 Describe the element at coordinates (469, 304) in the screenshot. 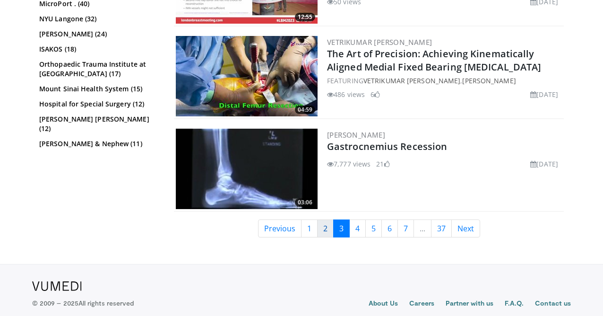

I see `a: Partner with us` at that location.